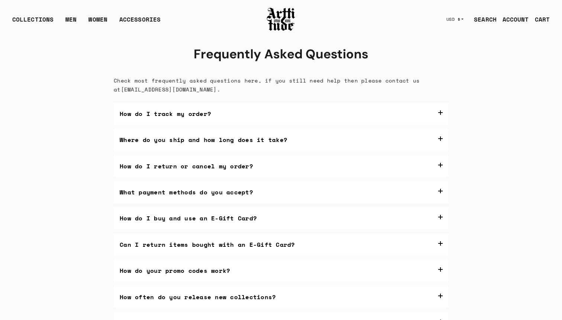  Describe the element at coordinates (453, 19) in the screenshot. I see `span: USD $` at that location.